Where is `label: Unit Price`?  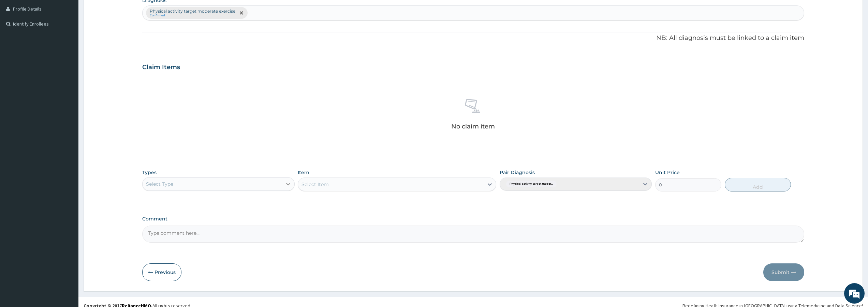
label: Unit Price is located at coordinates (668, 173).